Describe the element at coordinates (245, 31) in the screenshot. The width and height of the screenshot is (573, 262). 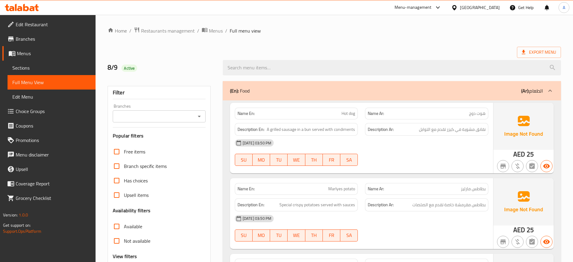
I see `span: Full menu view` at that location.